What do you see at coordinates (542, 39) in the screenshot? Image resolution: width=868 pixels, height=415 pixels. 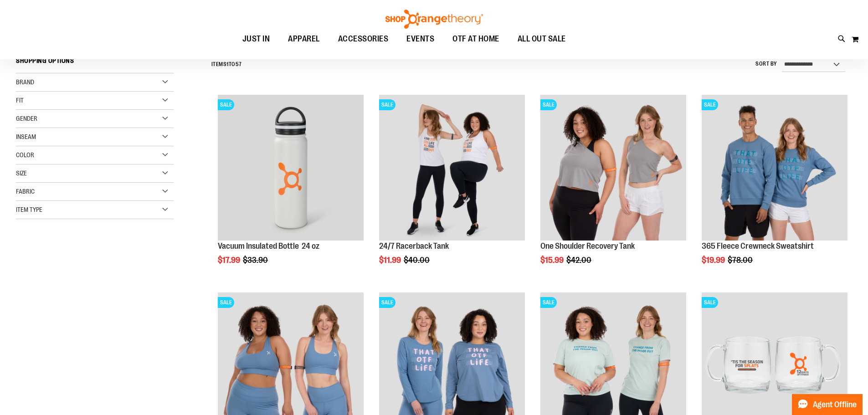 I see `span: ALL OUT SALE` at bounding box center [542, 39].